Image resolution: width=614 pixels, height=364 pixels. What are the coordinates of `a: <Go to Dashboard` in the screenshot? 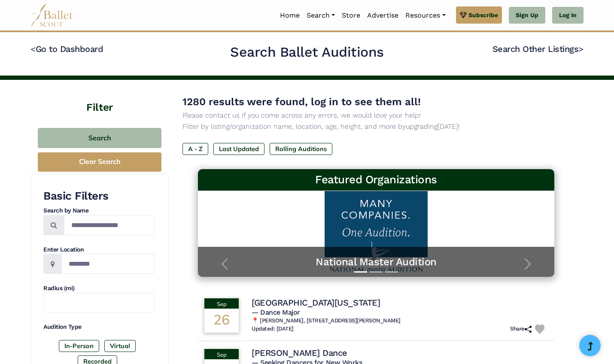 It's located at (67, 49).